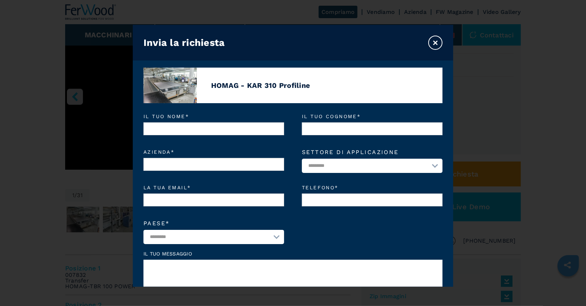 This screenshot has height=306, width=586. Describe the element at coordinates (213, 129) in the screenshot. I see `input: Il tuo nome*` at that location.